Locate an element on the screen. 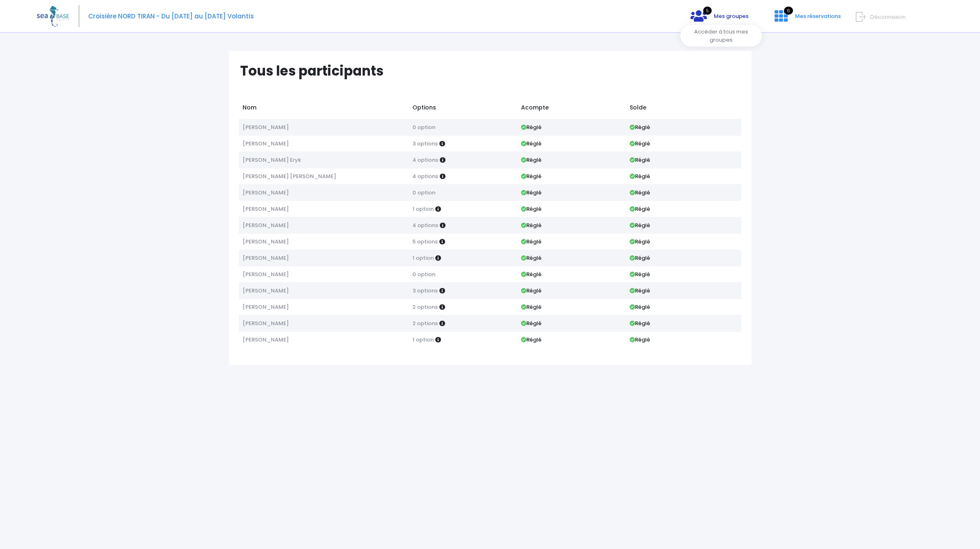  span: 5 options is located at coordinates (425, 242).